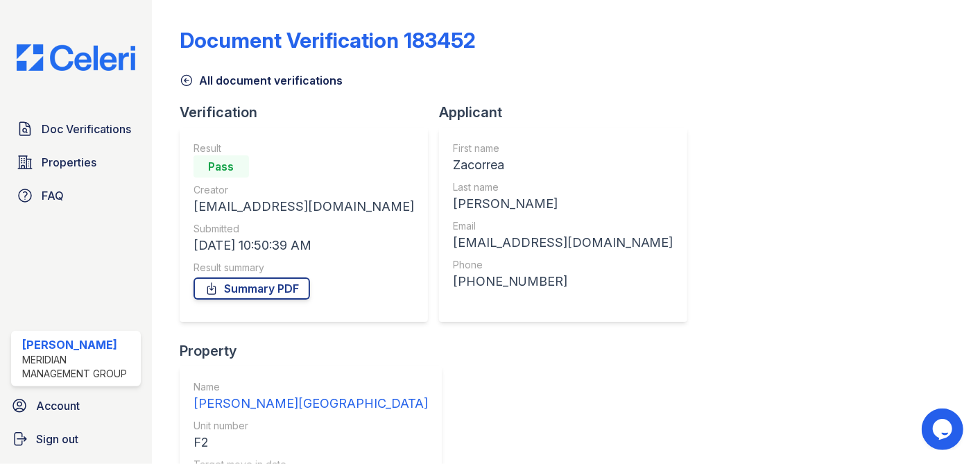  Describe the element at coordinates (75, 163) in the screenshot. I see `a: Properties` at that location.